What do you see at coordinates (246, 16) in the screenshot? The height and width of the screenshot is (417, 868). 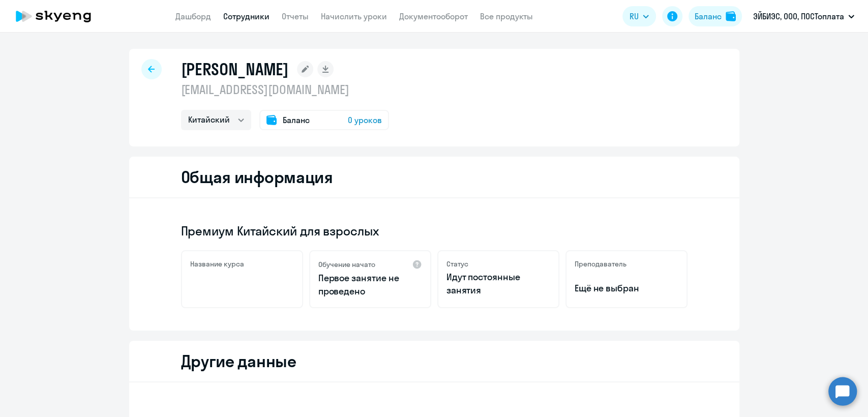 I see `a: Сотрудники` at bounding box center [246, 16].